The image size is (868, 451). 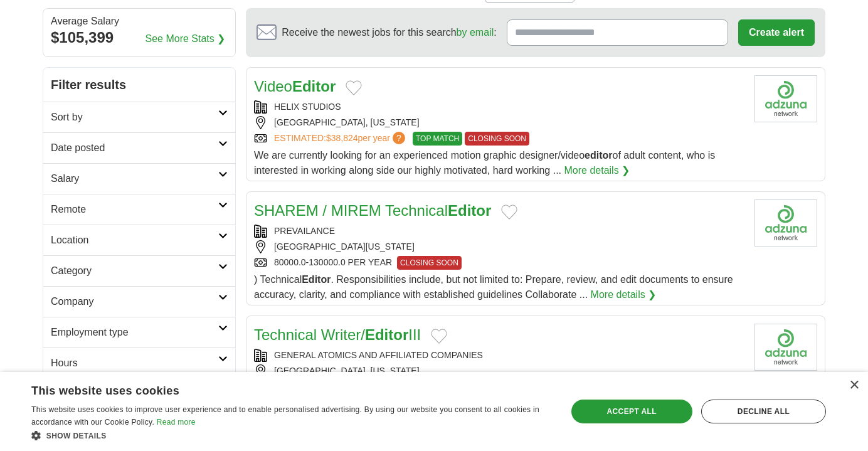 I want to click on button: Create alert, so click(x=776, y=32).